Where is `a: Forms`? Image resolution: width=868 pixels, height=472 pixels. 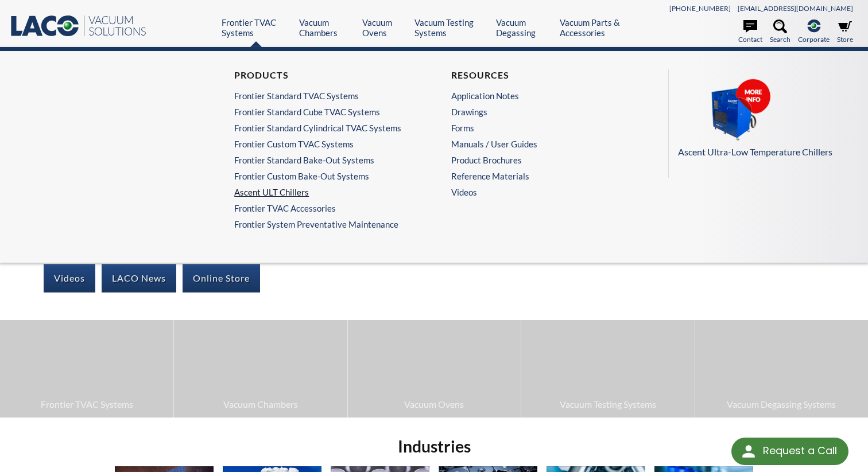
a: Forms is located at coordinates (540, 128).